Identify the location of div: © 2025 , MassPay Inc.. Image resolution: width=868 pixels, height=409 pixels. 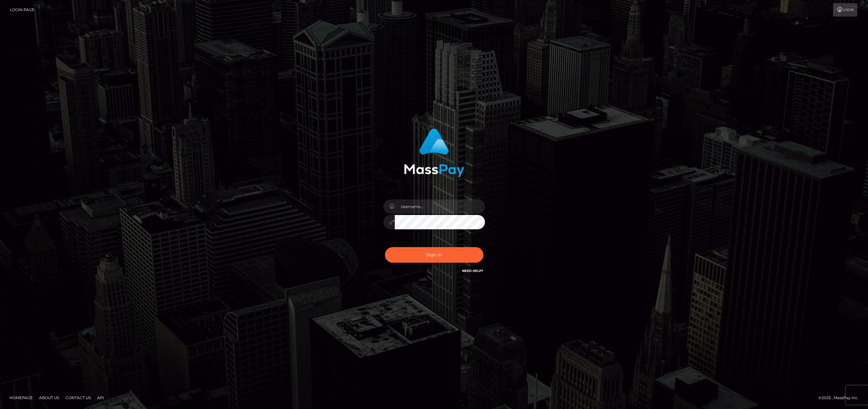
(841, 397).